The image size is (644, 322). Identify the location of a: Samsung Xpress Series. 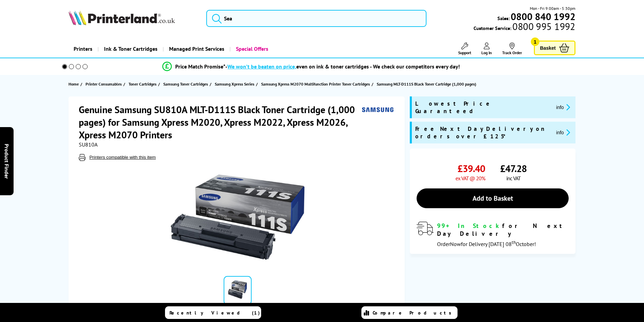
(235, 84).